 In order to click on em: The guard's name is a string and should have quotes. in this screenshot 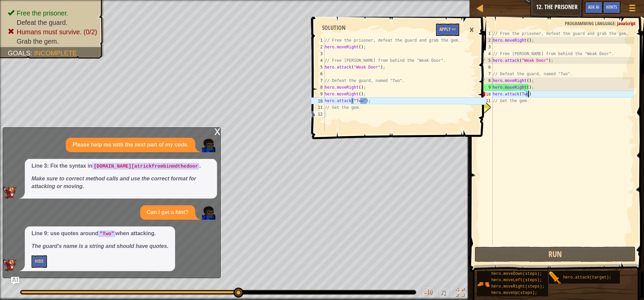, I will do `click(100, 246)`.